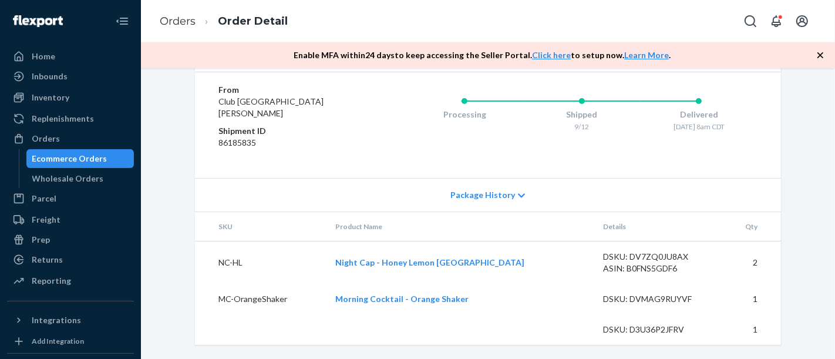 This screenshot has height=359, width=835. What do you see at coordinates (658, 329) in the screenshot?
I see `div: DSKU: D3U36P2JFRV` at bounding box center [658, 329].